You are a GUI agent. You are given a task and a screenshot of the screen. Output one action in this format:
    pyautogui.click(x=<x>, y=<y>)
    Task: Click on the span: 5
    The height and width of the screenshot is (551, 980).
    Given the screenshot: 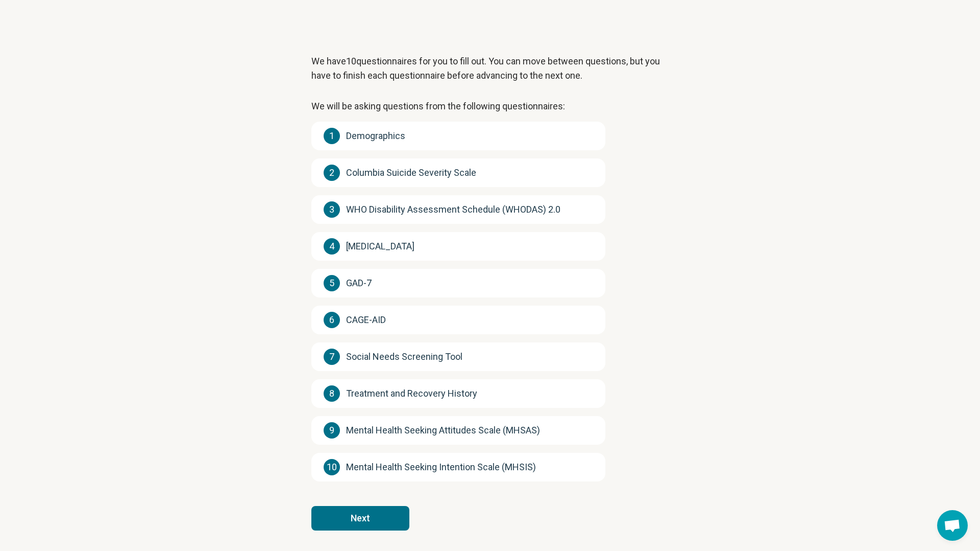 What is the action you would take?
    pyautogui.click(x=332, y=283)
    